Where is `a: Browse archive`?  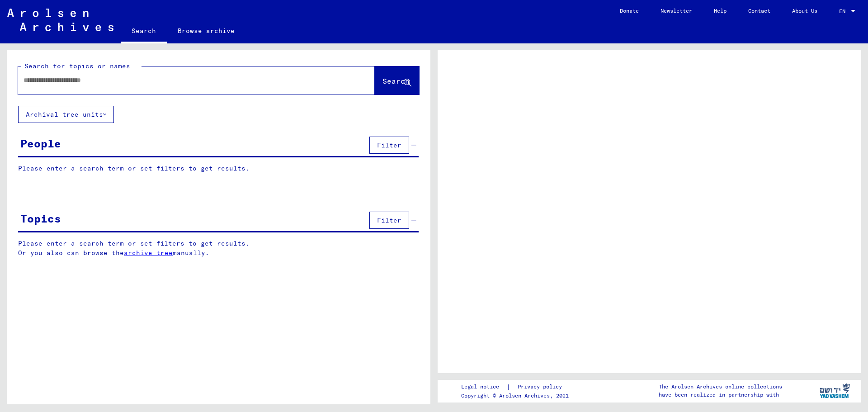
a: Browse archive is located at coordinates (206, 31).